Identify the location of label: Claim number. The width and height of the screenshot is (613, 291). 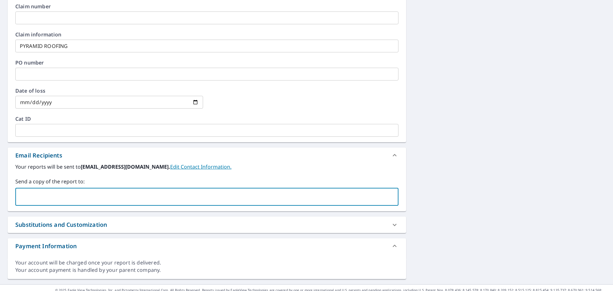
(207, 6).